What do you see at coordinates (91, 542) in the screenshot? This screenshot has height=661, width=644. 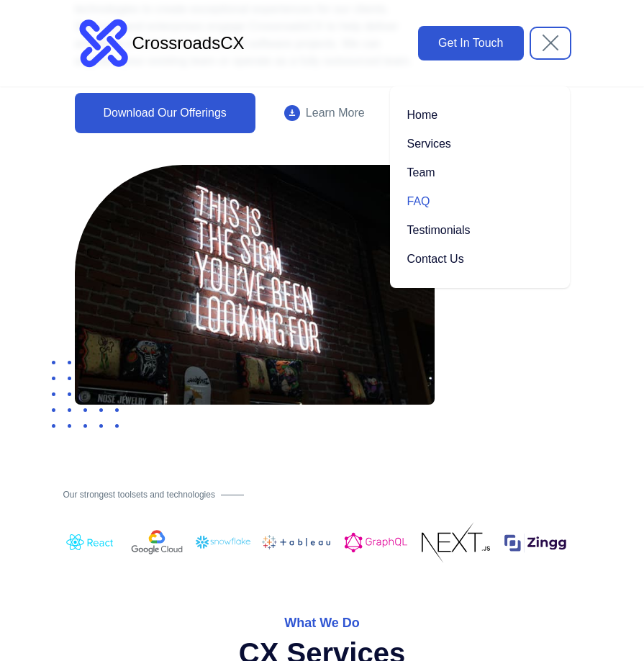 I see `img: React` at bounding box center [91, 542].